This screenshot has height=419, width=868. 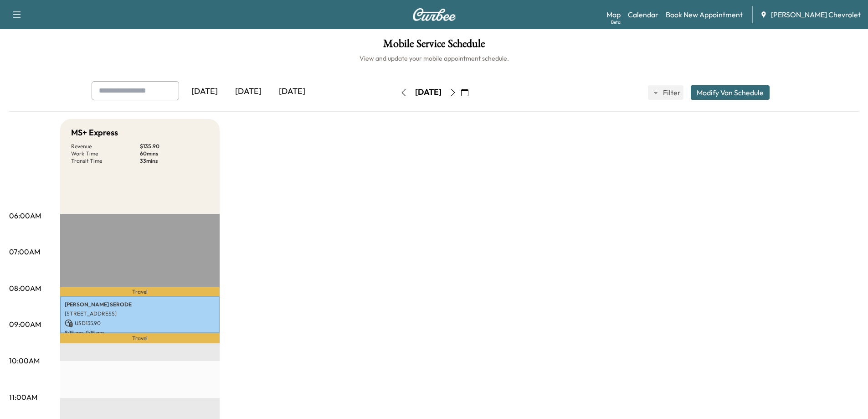 What do you see at coordinates (174, 153) in the screenshot?
I see `p: 60 mins` at bounding box center [174, 153].